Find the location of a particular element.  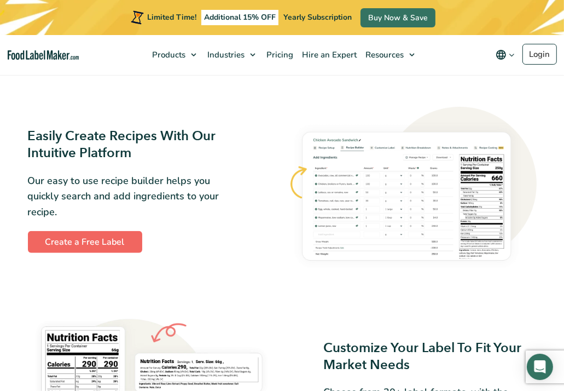

span: Hire an Expert is located at coordinates (328, 55).